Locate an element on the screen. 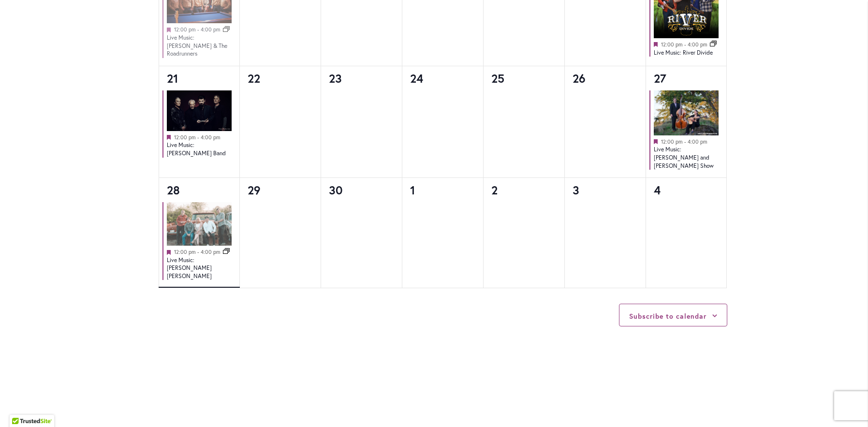  time: 1 is located at coordinates (413, 190).